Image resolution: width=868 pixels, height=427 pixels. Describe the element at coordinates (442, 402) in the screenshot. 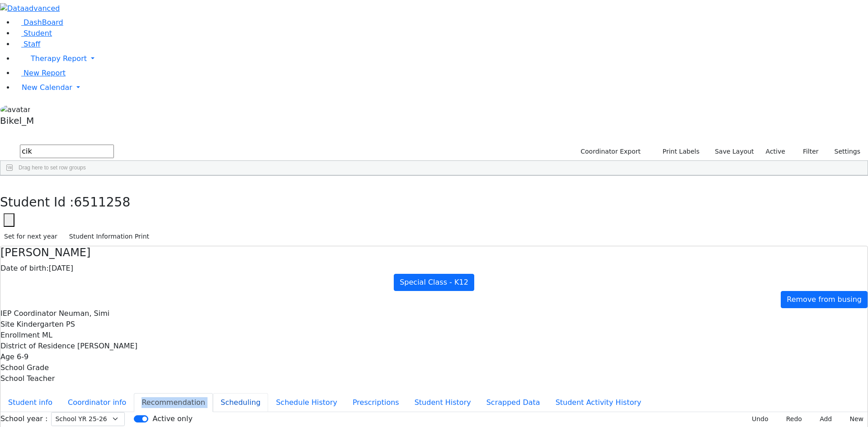

I see `button: Student History` at that location.